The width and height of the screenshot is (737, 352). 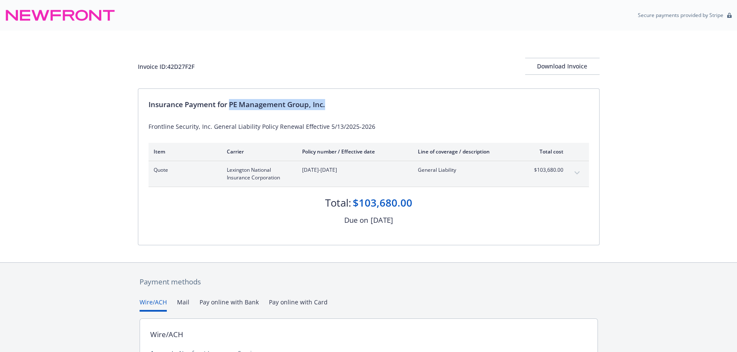 What do you see at coordinates (258, 174) in the screenshot?
I see `span: Lexington National Insurance Corporation` at bounding box center [258, 174].